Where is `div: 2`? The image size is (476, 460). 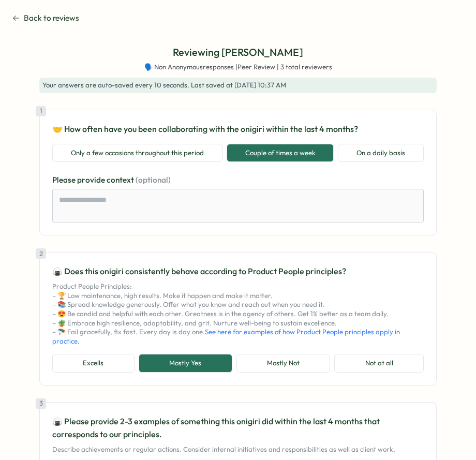 div: 2 is located at coordinates (41, 254).